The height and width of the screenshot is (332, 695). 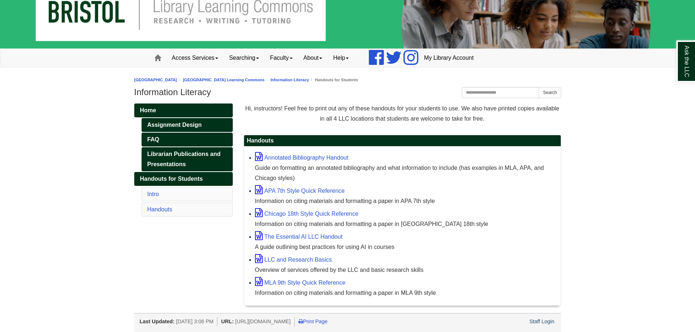 What do you see at coordinates (148, 110) in the screenshot?
I see `span: Home` at bounding box center [148, 110].